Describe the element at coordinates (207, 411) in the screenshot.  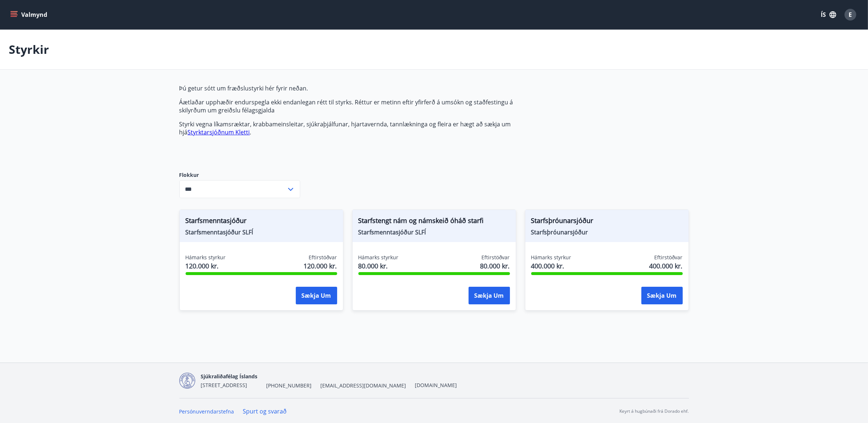
I see `a: Persónuverndarstefna` at that location.